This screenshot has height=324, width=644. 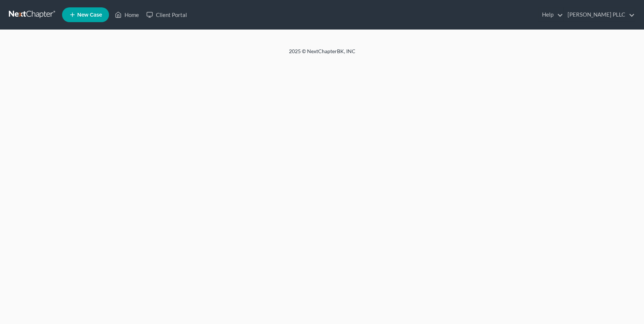 What do you see at coordinates (85, 15) in the screenshot?
I see `new-legal-case-button: New Case` at bounding box center [85, 15].